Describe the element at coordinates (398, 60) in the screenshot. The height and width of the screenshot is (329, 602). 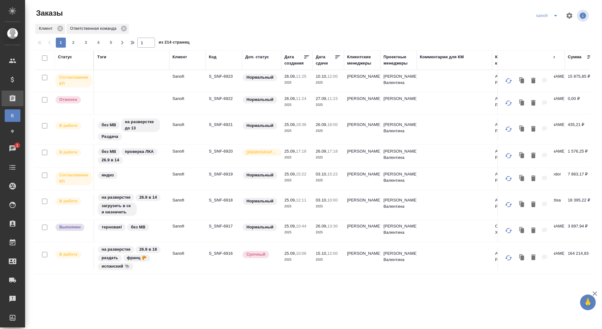
I see `div: Проектные менеджеры` at that location.